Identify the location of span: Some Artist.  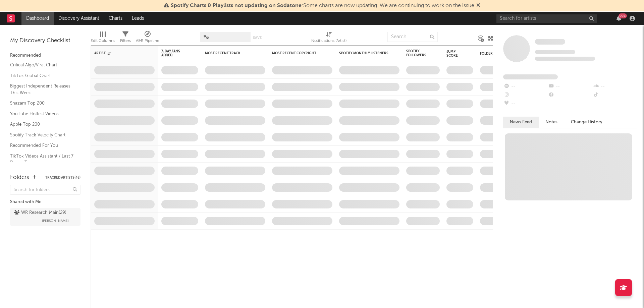
(550, 42).